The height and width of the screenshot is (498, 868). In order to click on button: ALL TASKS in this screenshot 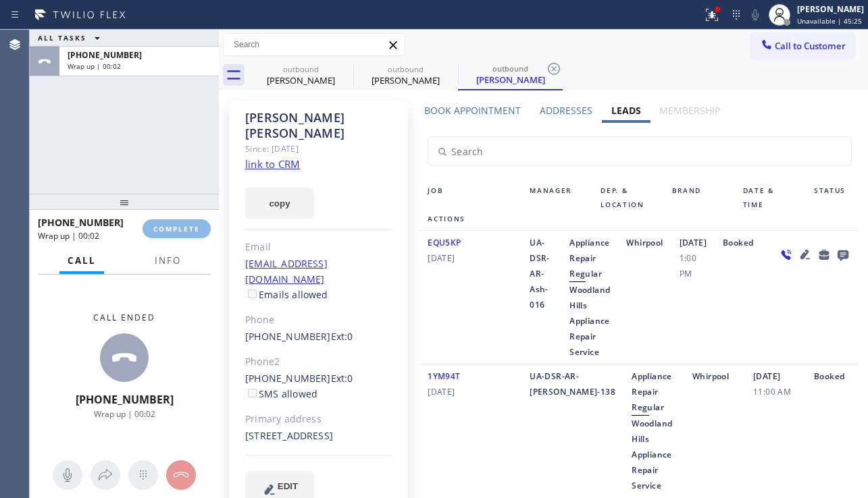, I will do `click(72, 38)`.